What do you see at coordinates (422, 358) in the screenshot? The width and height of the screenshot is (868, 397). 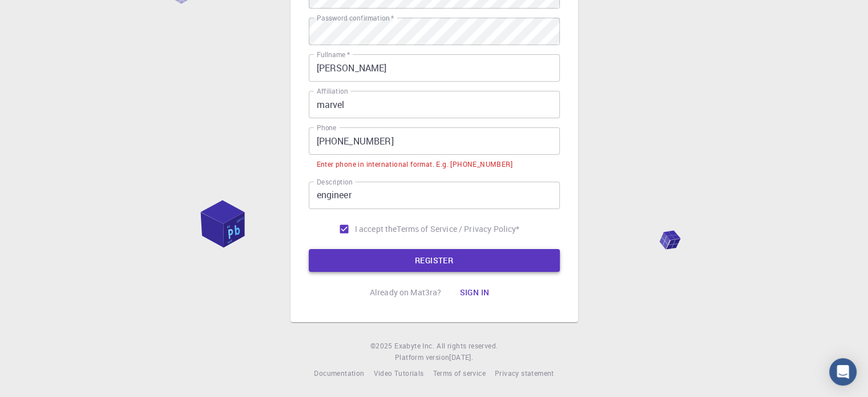 I see `span: Platform version` at bounding box center [422, 358].